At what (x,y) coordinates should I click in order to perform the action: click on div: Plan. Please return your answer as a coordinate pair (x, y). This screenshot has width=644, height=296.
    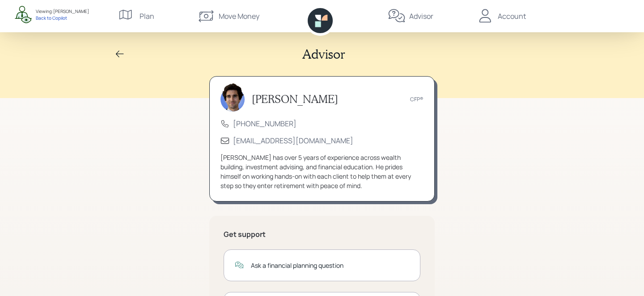
    Looking at the image, I should click on (147, 16).